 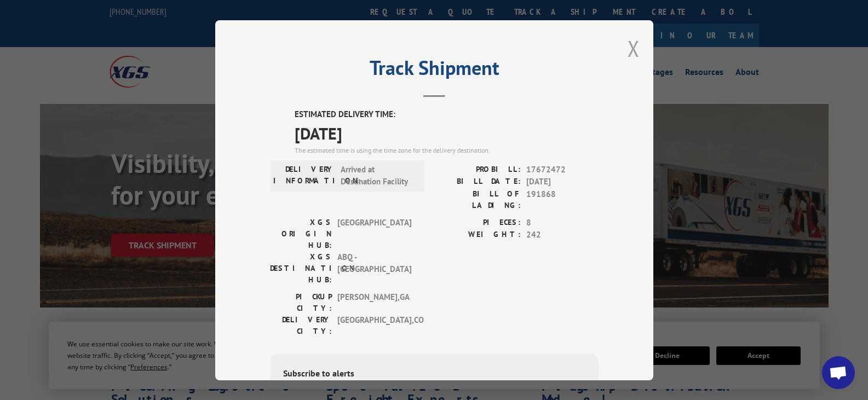 What do you see at coordinates (434, 374) in the screenshot?
I see `div: Subscribe to alerts` at bounding box center [434, 374].